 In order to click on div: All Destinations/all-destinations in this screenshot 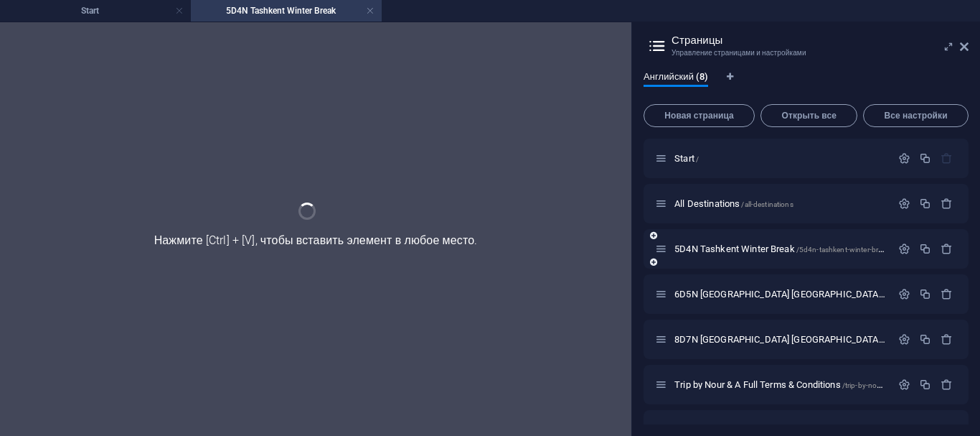, I will do `click(781, 203)`.